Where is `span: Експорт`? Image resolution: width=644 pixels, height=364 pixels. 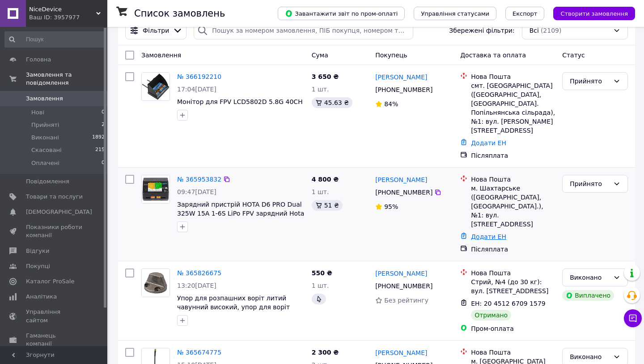
span: Експорт is located at coordinates (525, 13).